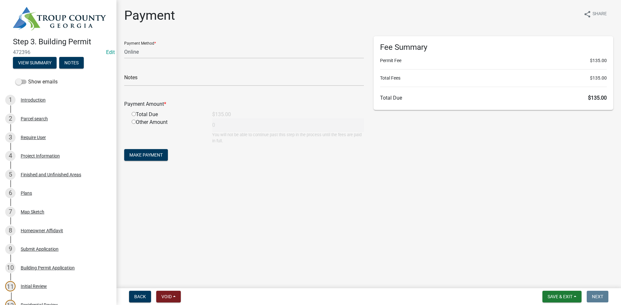 The image size is (621, 305). I want to click on div: Plans, so click(26, 193).